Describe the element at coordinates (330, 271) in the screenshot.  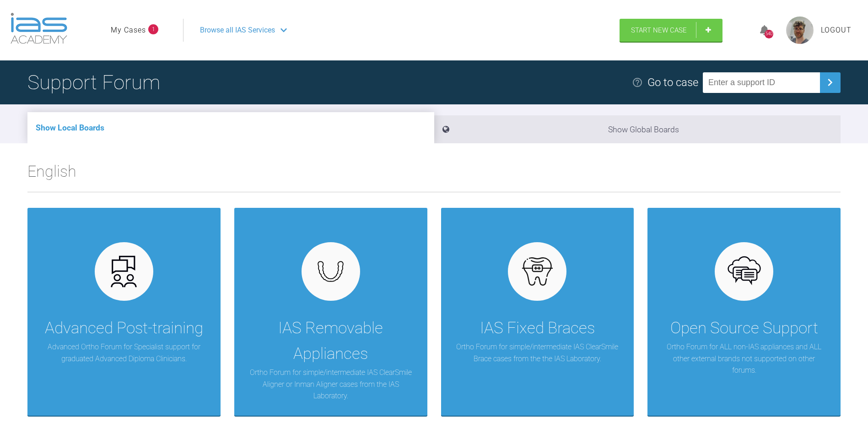
I see `img: removables.927eaa4e.svg` at that location.